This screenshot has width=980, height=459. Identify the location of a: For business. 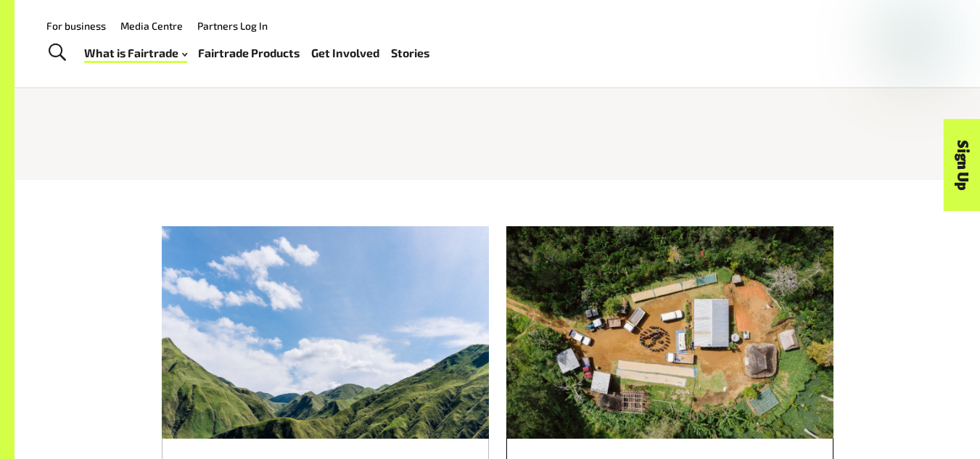
(76, 26).